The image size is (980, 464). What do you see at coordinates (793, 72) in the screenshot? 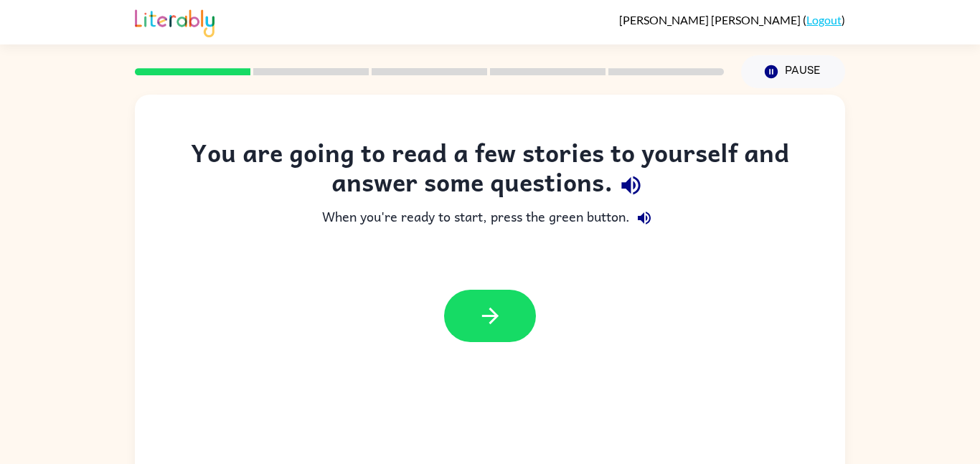
I see `button: Pause` at bounding box center [793, 72].